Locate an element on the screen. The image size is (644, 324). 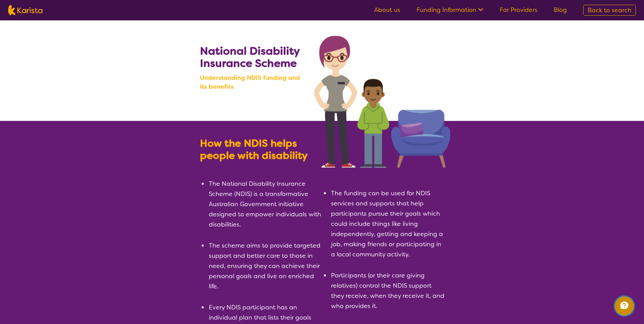
button: Channel Menu is located at coordinates (624, 307).